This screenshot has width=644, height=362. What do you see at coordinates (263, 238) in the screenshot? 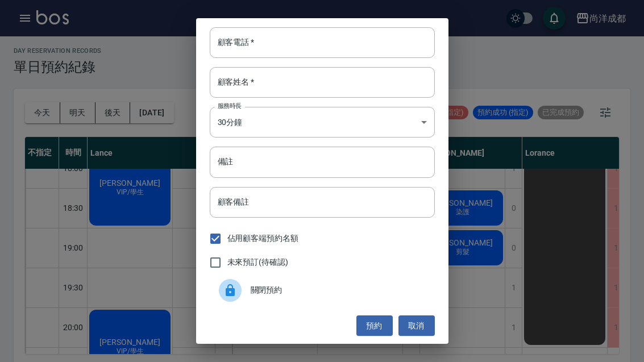
I see `span: 佔用顧客端預約名額` at bounding box center [263, 238].